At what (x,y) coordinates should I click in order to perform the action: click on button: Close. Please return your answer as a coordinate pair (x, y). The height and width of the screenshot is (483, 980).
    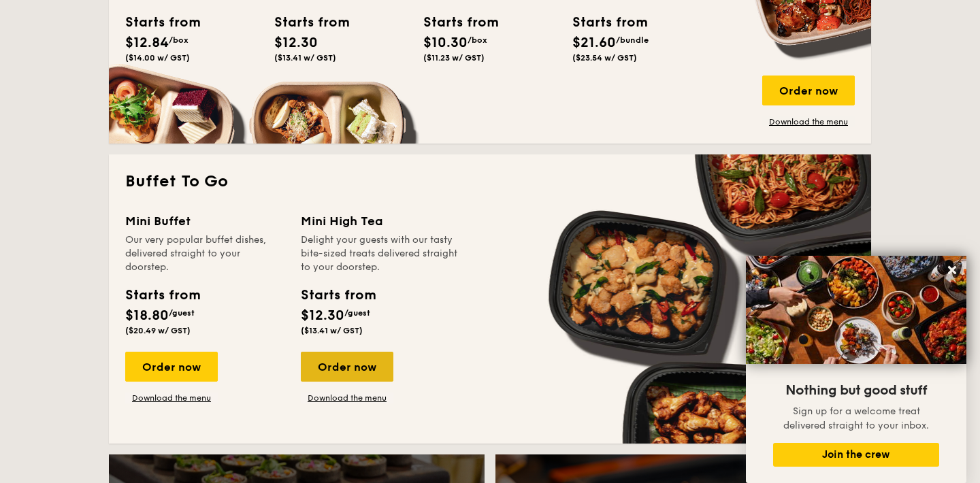
    Looking at the image, I should click on (952, 270).